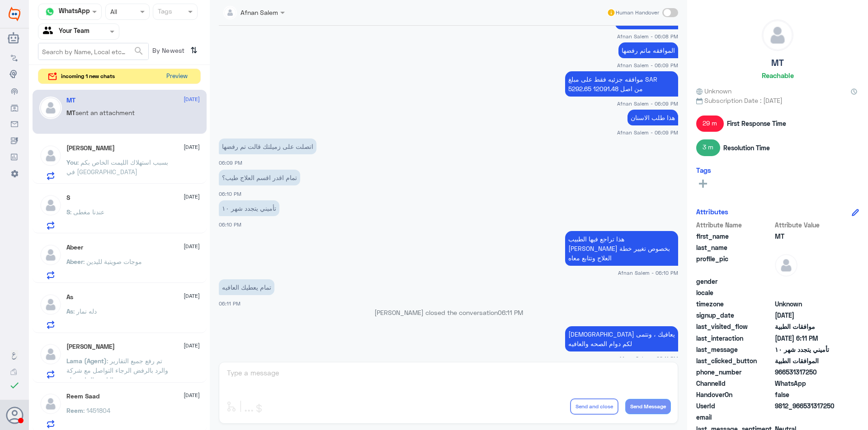  What do you see at coordinates (87, 212) in the screenshot?
I see `span: : عندنا مغطى` at bounding box center [87, 212].